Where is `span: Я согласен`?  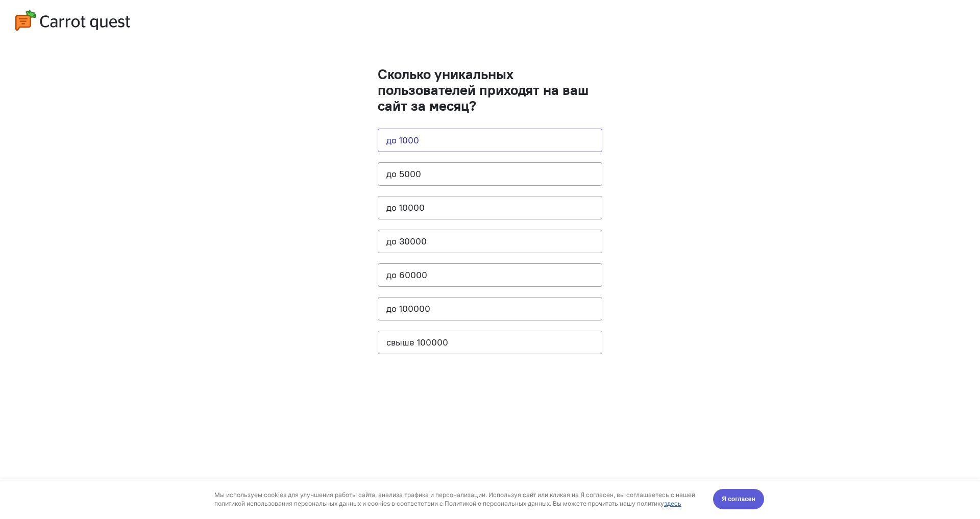 span: Я согласен is located at coordinates (739, 20).